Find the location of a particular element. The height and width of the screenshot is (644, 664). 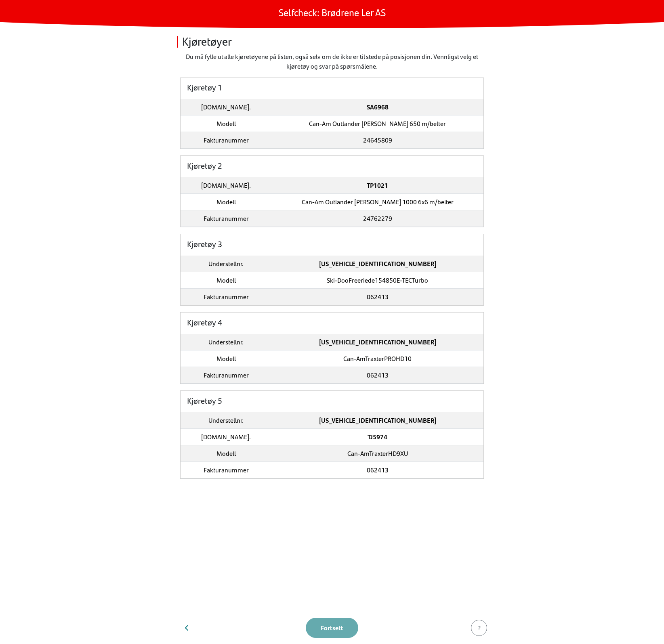

p: Du må fylle ut alle kjøretøyene på listen, også selv om de ikke er til stede på posisjonen din. V... is located at coordinates (332, 62).